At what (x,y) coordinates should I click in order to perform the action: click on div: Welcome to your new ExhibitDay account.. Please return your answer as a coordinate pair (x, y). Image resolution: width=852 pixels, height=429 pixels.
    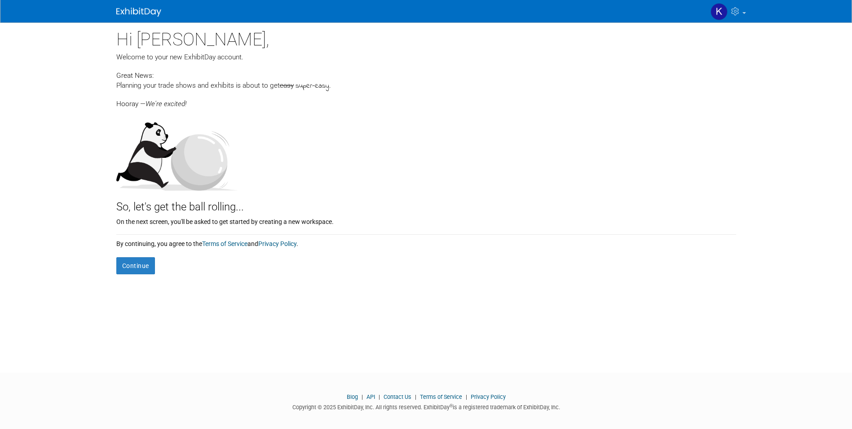
    Looking at the image, I should click on (426, 57).